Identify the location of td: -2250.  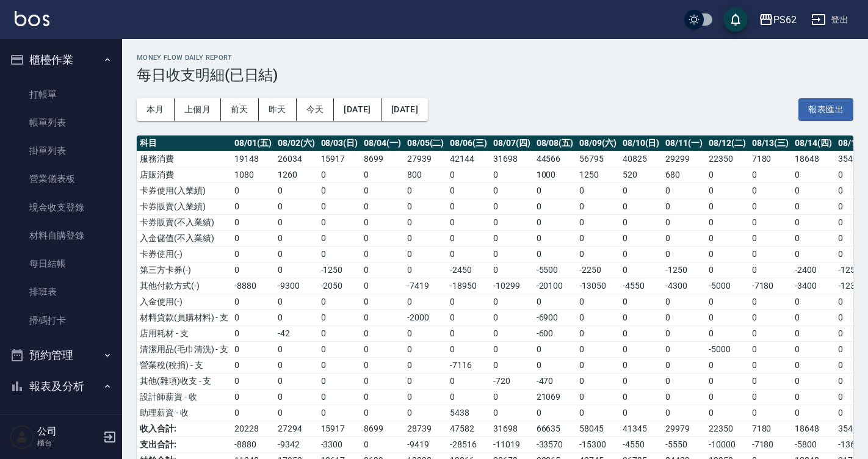
(598, 270).